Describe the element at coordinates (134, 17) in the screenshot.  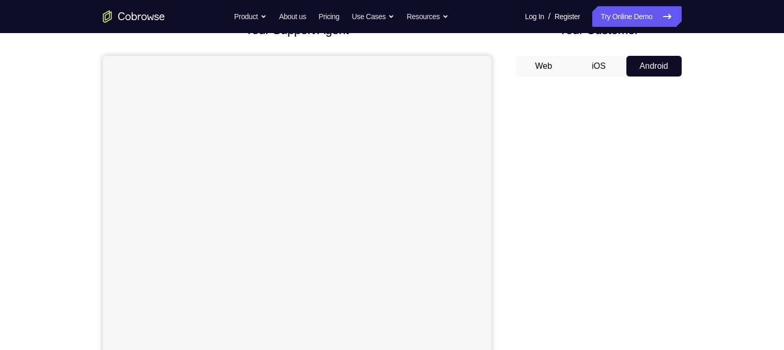
I see `a: Go to the home page` at that location.